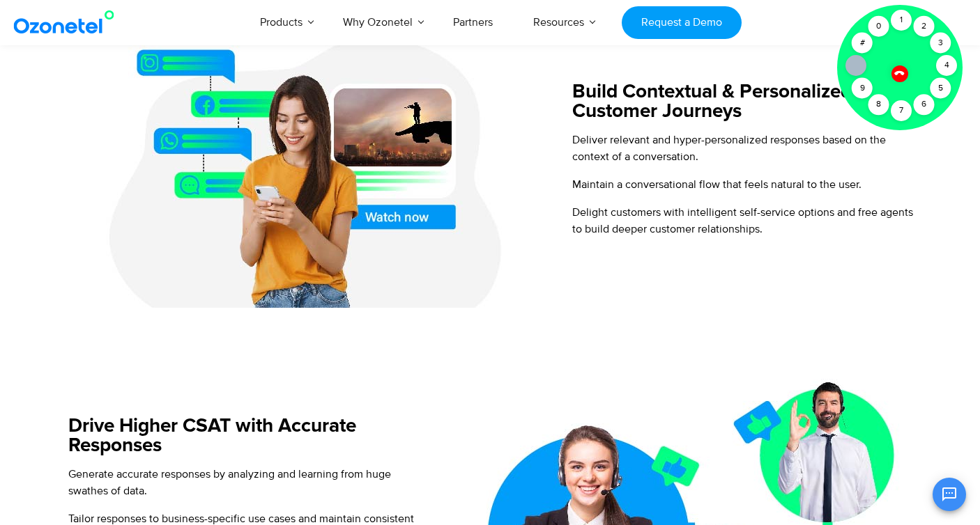 Image resolution: width=980 pixels, height=525 pixels. I want to click on div: 5, so click(942, 89).